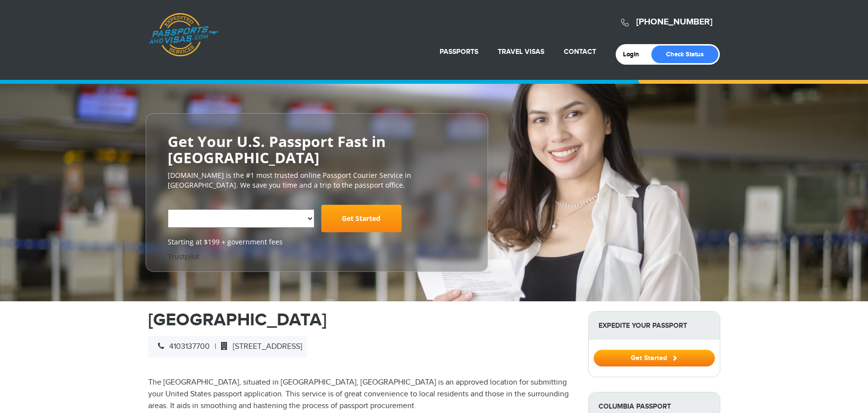 The height and width of the screenshot is (413, 868). I want to click on a: Trustpilot, so click(184, 256).